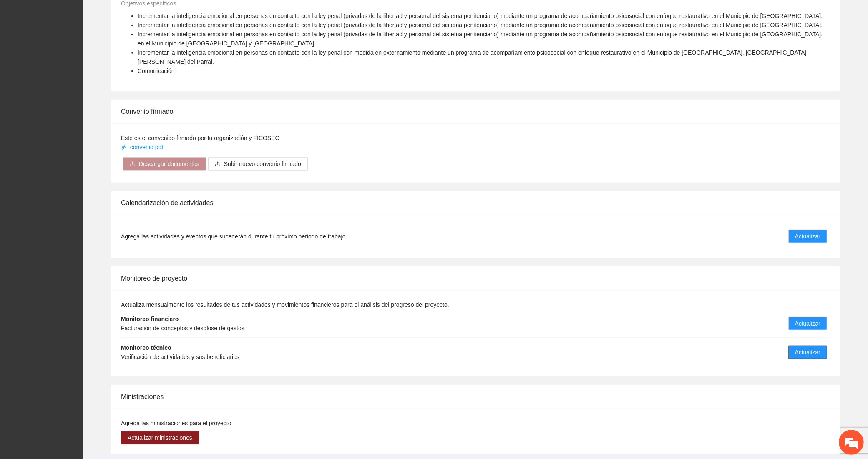 The image size is (868, 459). Describe the element at coordinates (258, 164) in the screenshot. I see `span: uploadSubir nuevo convenio firmado` at that location.